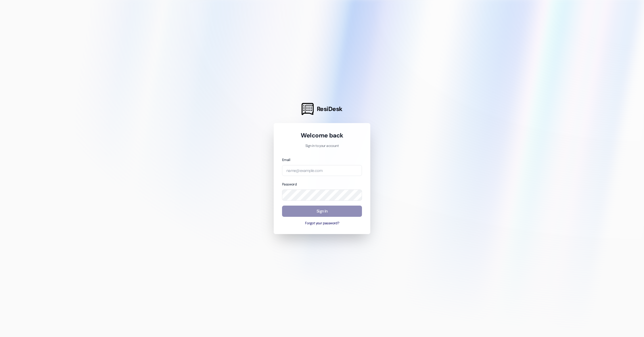 Image resolution: width=644 pixels, height=337 pixels. Describe the element at coordinates (322, 135) in the screenshot. I see `h1: Welcome back` at that location.